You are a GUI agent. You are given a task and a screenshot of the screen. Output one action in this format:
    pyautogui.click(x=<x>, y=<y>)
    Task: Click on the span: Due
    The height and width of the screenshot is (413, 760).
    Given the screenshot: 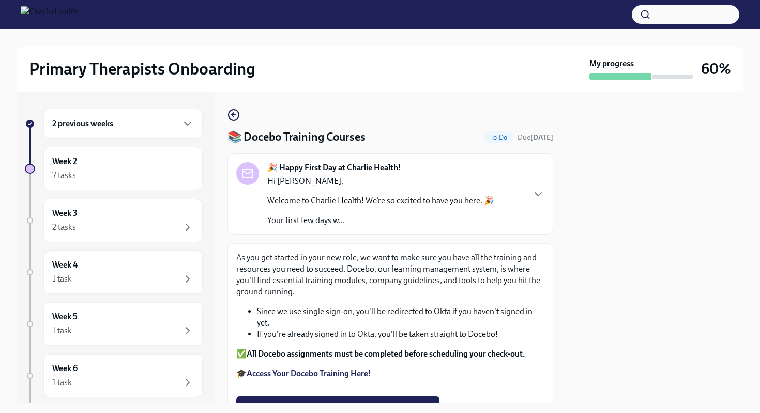 What is the action you would take?
    pyautogui.click(x=535, y=137)
    